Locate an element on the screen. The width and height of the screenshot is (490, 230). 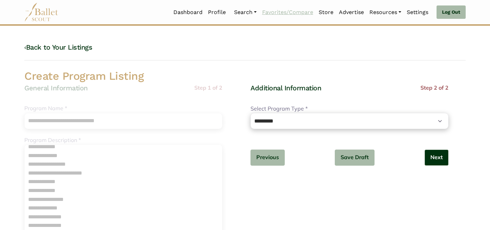
h2: Create Program Listing is located at coordinates (245, 76).